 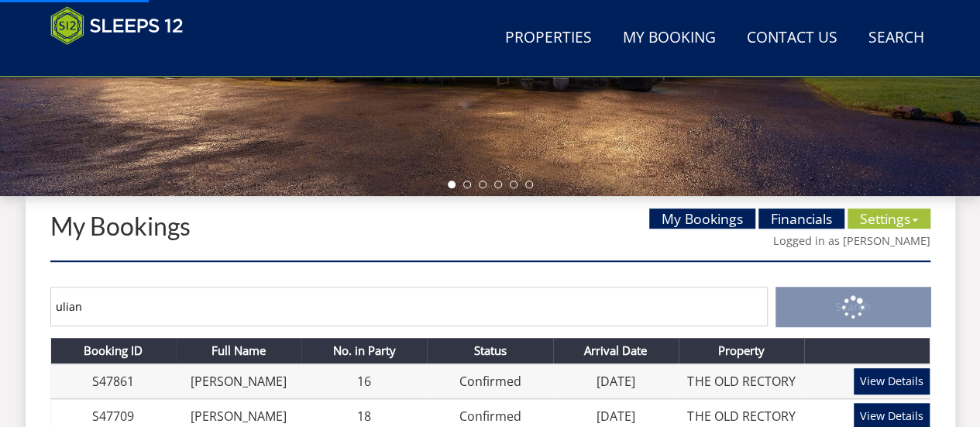 I want to click on span: Search, so click(x=853, y=306).